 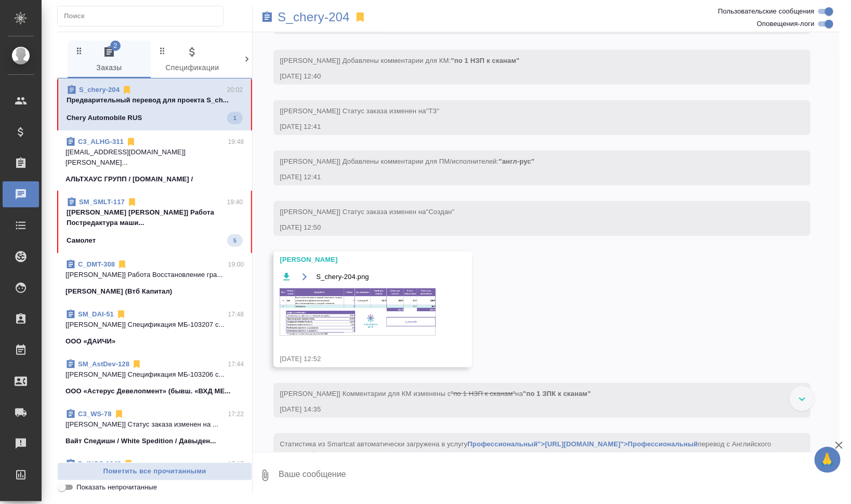 What do you see at coordinates (115, 46) in the screenshot?
I see `span: 2` at bounding box center [115, 46].